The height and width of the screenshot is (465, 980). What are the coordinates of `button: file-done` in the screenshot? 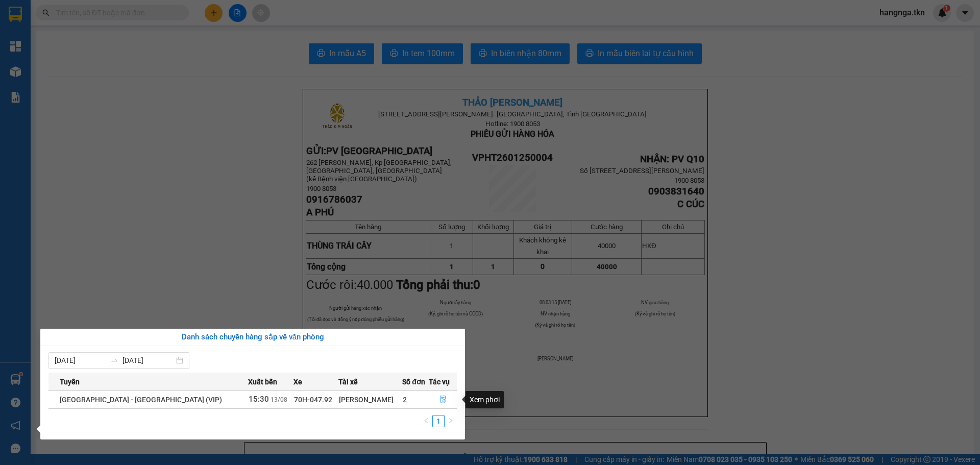 It's located at (442, 400).